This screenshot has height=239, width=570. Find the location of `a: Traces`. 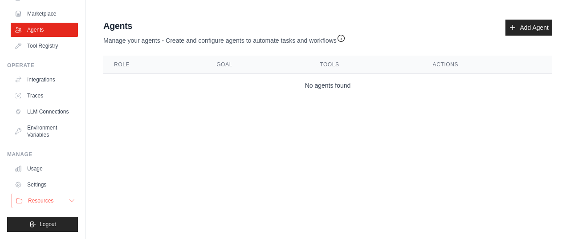

a: Traces is located at coordinates (44, 96).